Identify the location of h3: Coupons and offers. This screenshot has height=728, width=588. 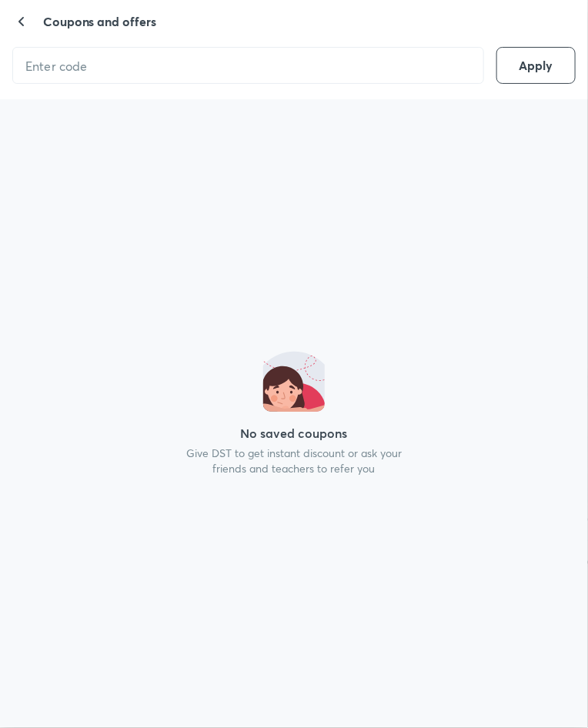
(99, 22).